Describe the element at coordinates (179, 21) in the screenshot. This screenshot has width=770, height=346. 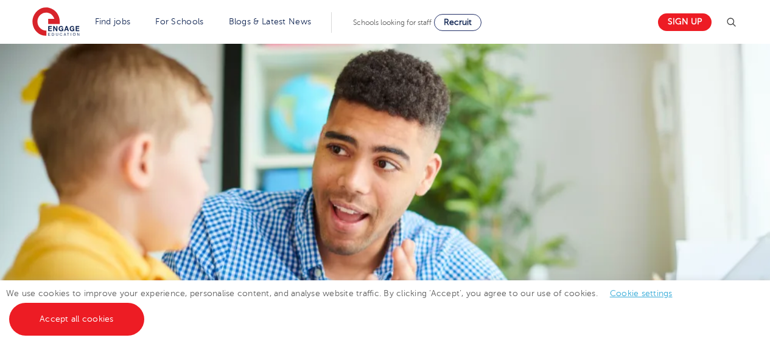
I see `a: For Schools` at that location.